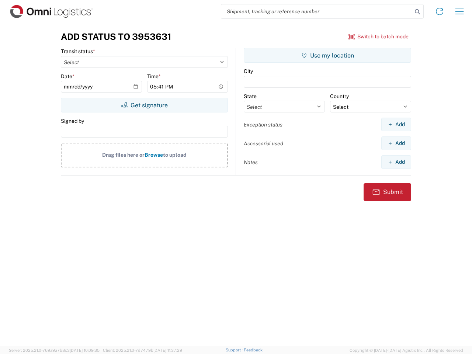 Image resolution: width=472 pixels, height=354 pixels. Describe the element at coordinates (248, 71) in the screenshot. I see `label: City` at that location.